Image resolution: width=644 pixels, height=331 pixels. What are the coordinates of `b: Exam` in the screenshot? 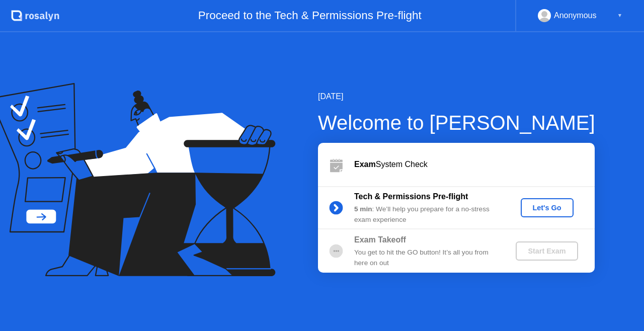 It's located at (364, 164).